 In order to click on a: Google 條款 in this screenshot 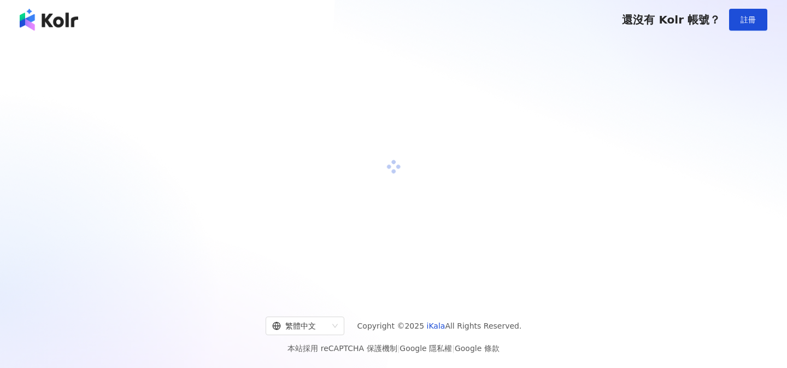, I will do `click(477, 348)`.